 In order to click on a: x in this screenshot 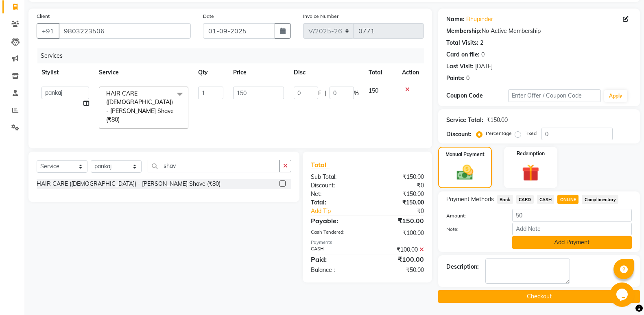, I will do `click(121, 119)`.